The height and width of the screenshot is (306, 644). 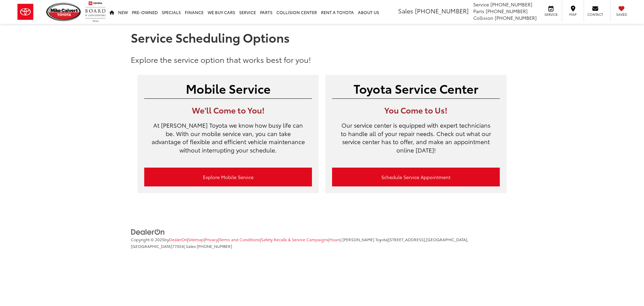 What do you see at coordinates (573, 14) in the screenshot?
I see `span: Map` at bounding box center [573, 14].